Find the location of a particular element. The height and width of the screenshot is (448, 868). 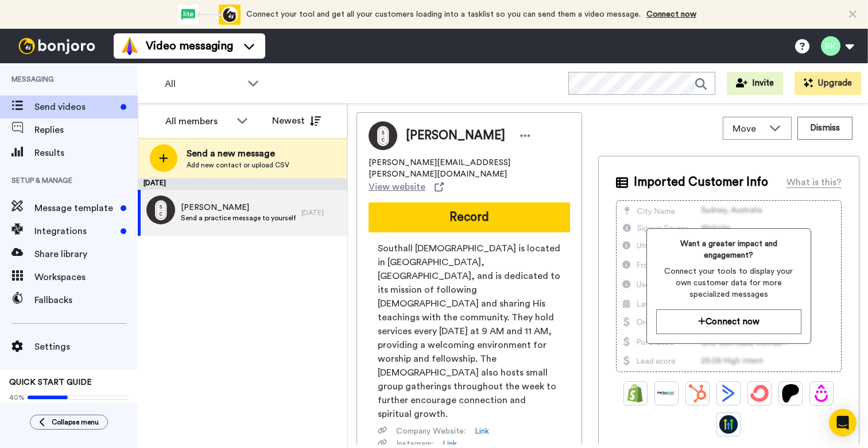

span: Message template is located at coordinates (75, 208).